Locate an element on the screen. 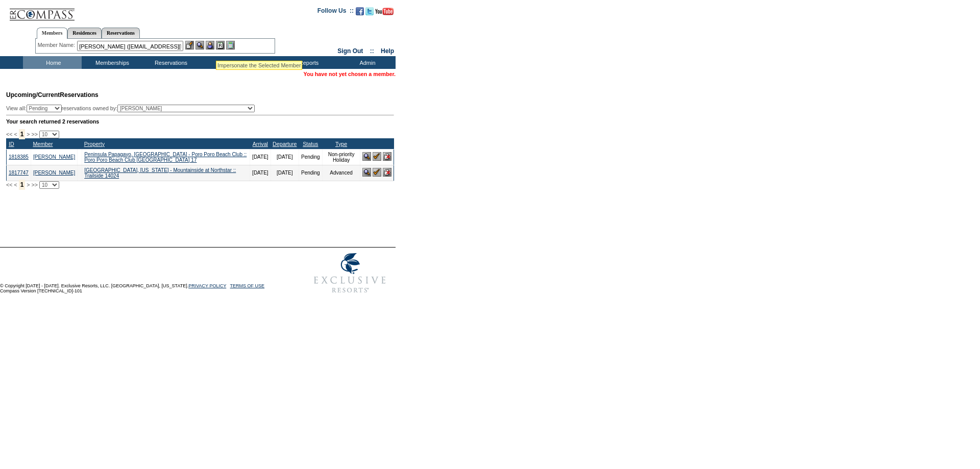 This screenshot has height=469, width=980. a: Status is located at coordinates (310, 144).